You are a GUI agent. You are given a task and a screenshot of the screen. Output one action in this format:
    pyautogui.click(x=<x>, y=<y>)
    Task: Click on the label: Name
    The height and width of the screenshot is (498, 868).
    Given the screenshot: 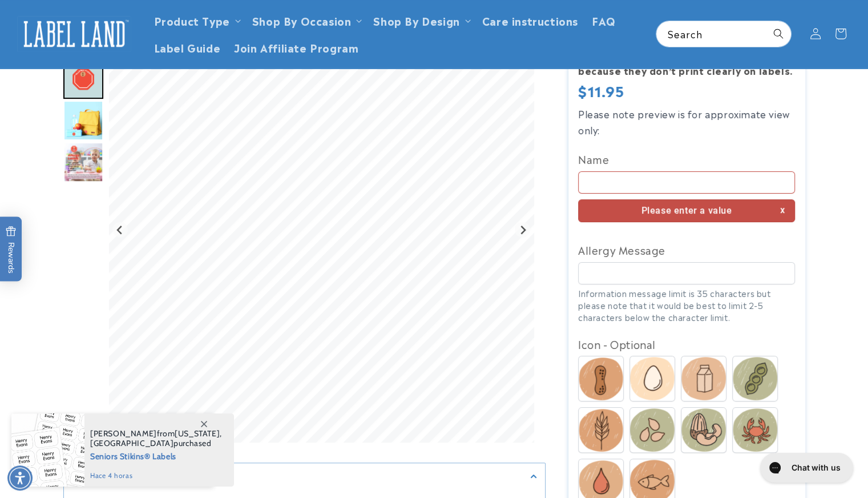 What is the action you would take?
    pyautogui.click(x=687, y=159)
    